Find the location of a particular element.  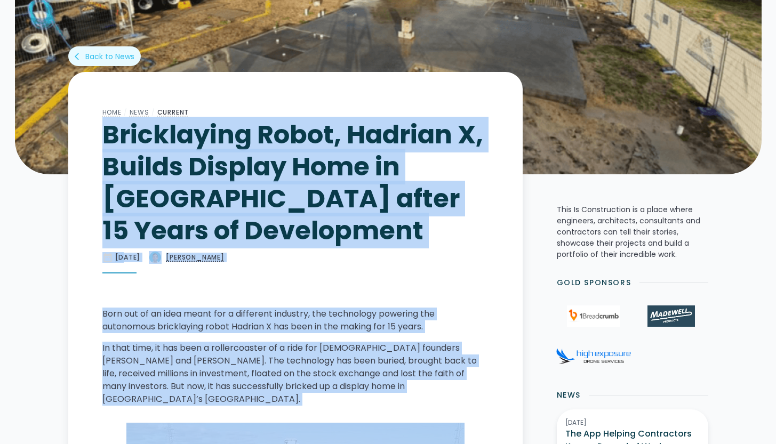

h2: Gold Sponsors is located at coordinates (594, 283).